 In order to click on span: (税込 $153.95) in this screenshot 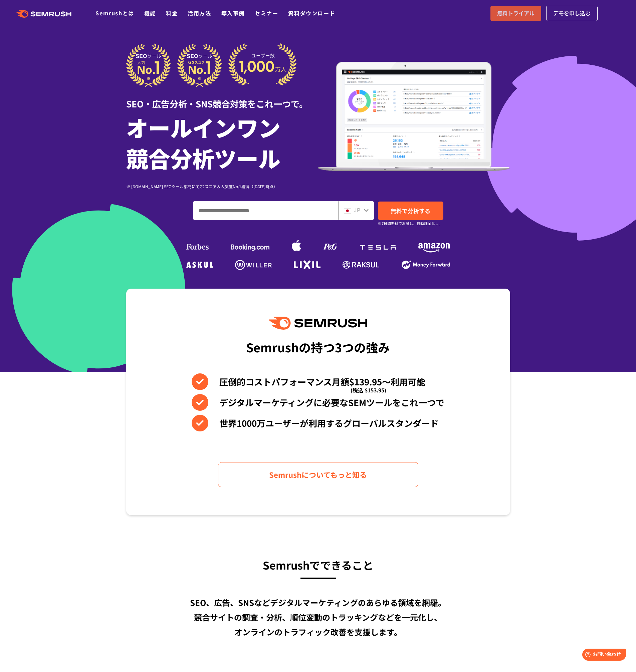, I will do `click(368, 390)`.